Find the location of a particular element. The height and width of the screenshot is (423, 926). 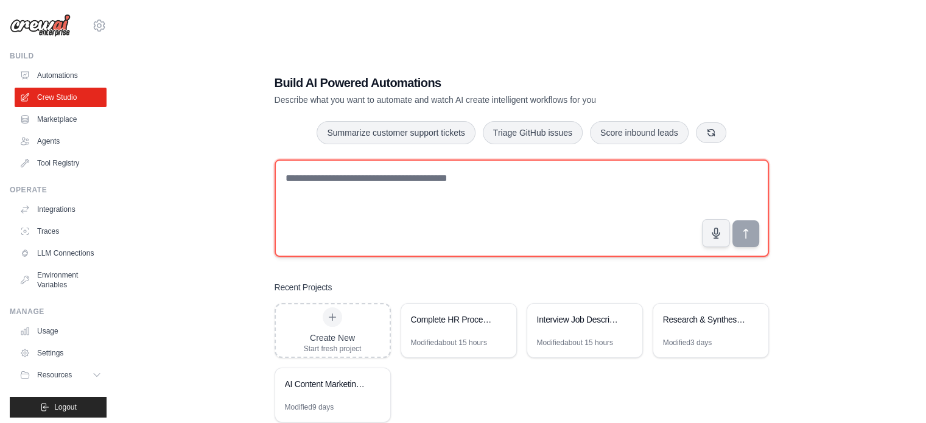

div: Modified 3 days is located at coordinates (687, 343).